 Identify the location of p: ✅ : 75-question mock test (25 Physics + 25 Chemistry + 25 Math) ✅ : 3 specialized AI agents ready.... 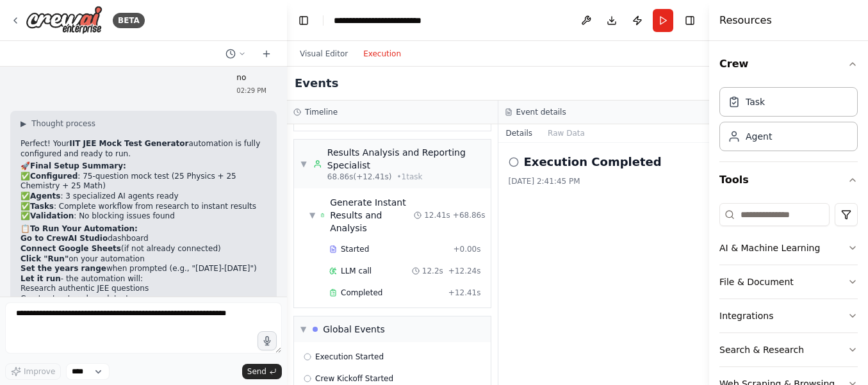
(143, 196).